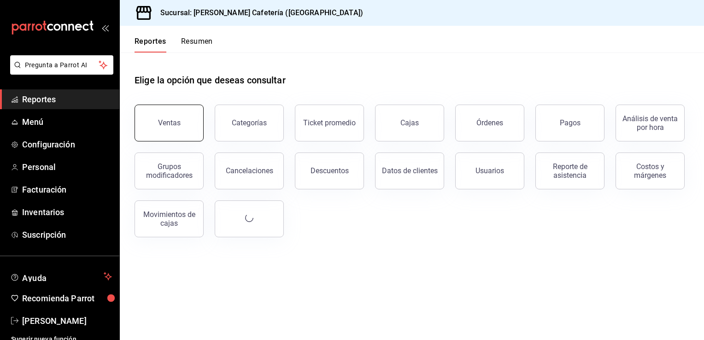 This screenshot has height=340, width=704. I want to click on span: Reportes, so click(67, 99).